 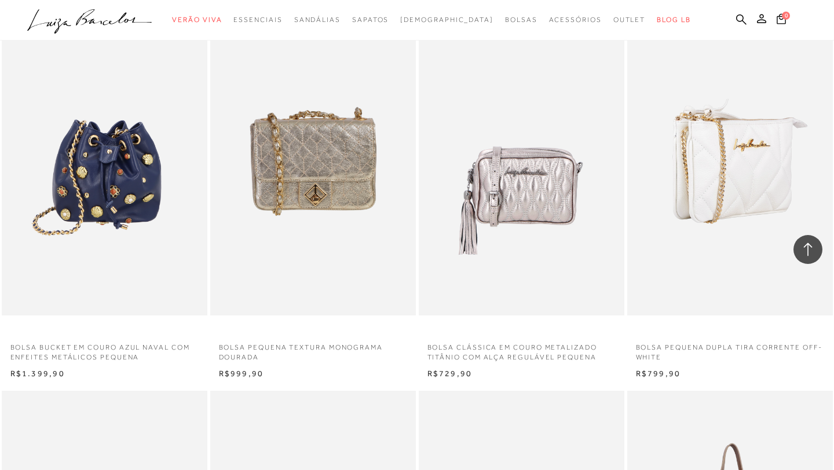 I want to click on p: BOLSA CLÁSSICA EM COURO METALIZADO TITÂNIO COM ALÇA REGULÁVEL PEQUENA, so click(x=521, y=349).